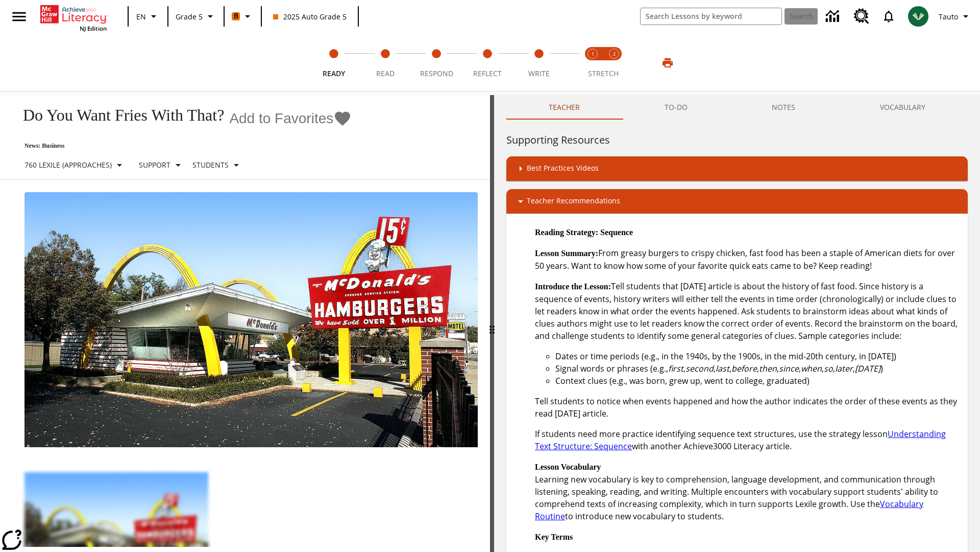  What do you see at coordinates (93, 28) in the screenshot?
I see `span: NJ Edition` at bounding box center [93, 28].